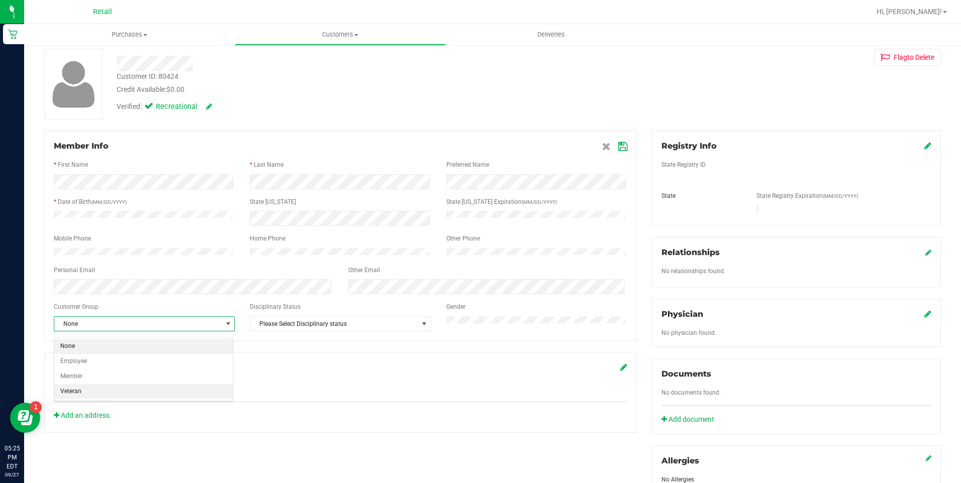 The height and width of the screenshot is (483, 961). I want to click on li: Veteran, so click(143, 392).